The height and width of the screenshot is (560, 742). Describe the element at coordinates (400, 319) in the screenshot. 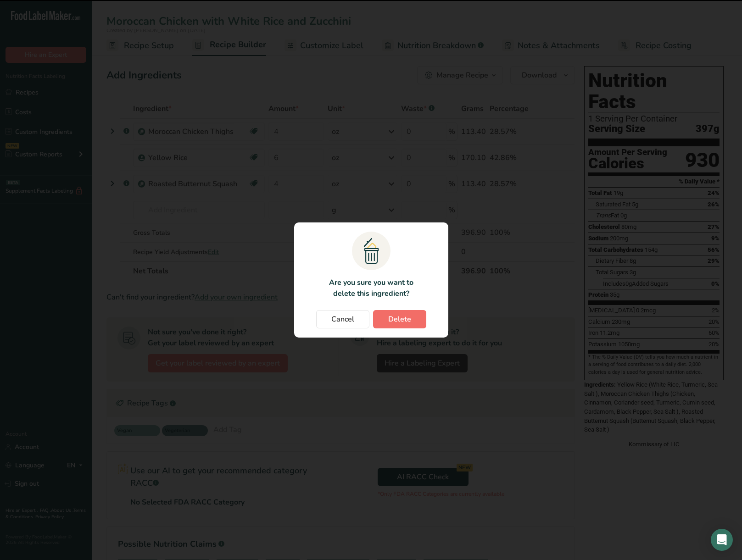

I see `button: Delete` at that location.